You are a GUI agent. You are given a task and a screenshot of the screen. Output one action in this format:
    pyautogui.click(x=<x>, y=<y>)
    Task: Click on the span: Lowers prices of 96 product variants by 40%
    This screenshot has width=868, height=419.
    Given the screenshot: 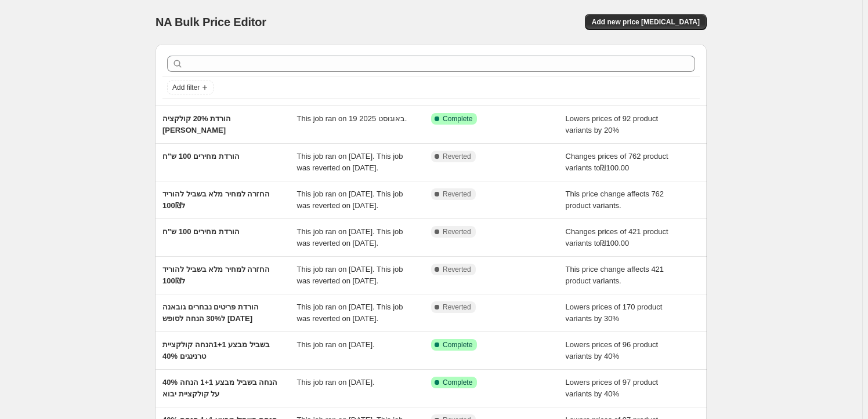 What is the action you would take?
    pyautogui.click(x=612, y=350)
    